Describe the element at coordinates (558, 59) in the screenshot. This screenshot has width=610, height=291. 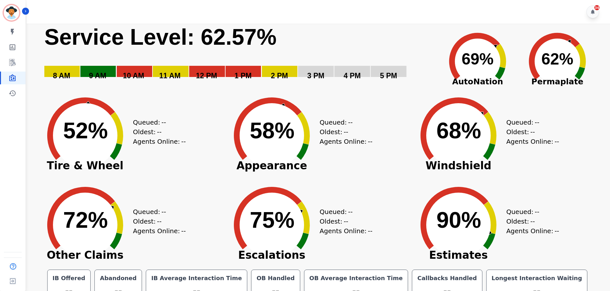
I see `text: 62%` at that location.